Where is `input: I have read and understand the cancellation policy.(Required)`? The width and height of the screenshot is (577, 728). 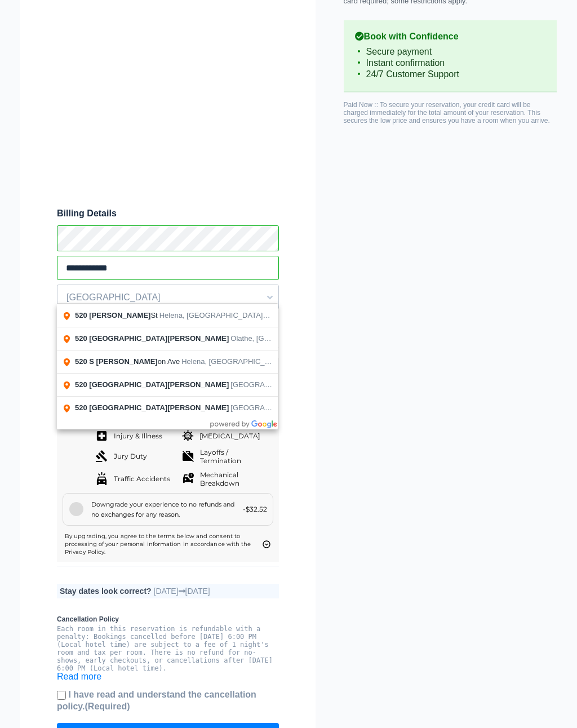 input: I have read and understand the cancellation policy.(Required) is located at coordinates (62, 696).